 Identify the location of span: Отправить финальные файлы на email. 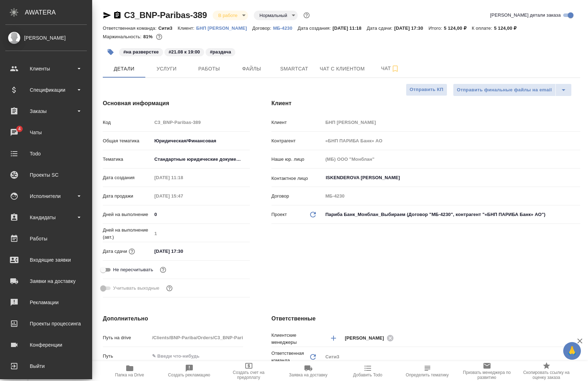
(504, 90).